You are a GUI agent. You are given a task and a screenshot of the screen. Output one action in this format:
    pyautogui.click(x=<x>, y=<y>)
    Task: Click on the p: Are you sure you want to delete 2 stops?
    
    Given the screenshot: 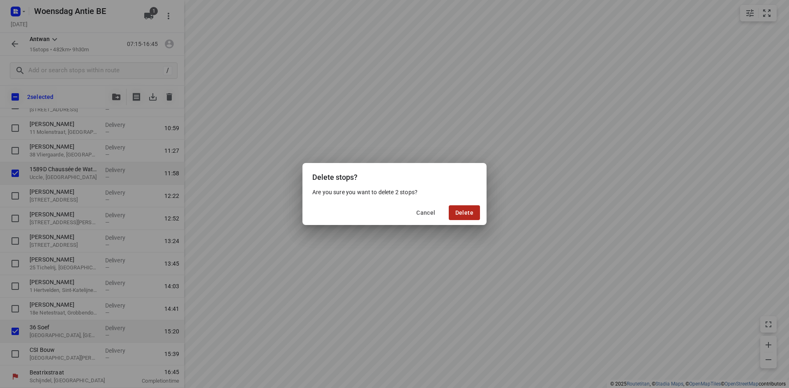 What is the action you would take?
    pyautogui.click(x=394, y=192)
    